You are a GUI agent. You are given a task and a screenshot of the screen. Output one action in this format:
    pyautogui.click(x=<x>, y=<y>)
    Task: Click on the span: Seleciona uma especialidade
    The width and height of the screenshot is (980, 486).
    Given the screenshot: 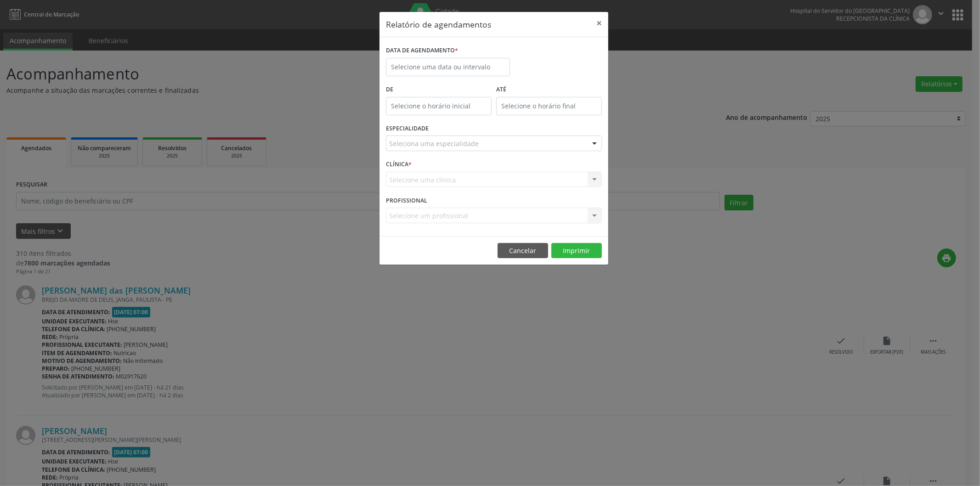 What is the action you would take?
    pyautogui.click(x=434, y=143)
    